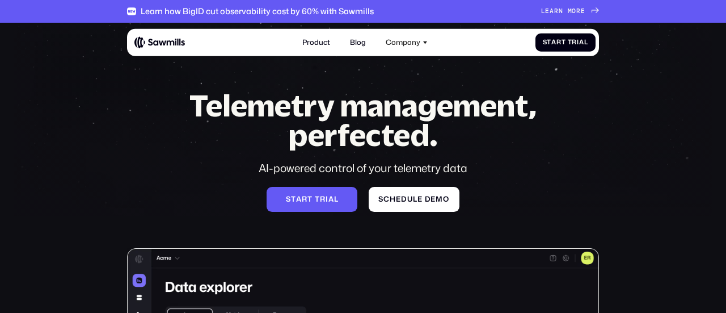 The width and height of the screenshot is (726, 313). What do you see at coordinates (357, 42) in the screenshot?
I see `a: Blog` at bounding box center [357, 42].